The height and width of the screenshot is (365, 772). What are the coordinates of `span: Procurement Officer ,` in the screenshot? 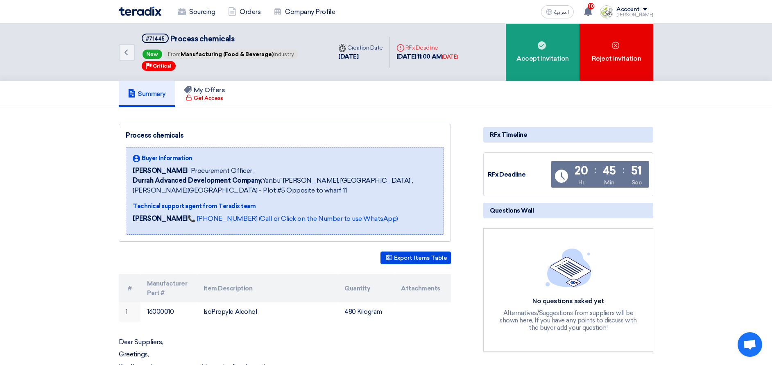 It's located at (223, 171).